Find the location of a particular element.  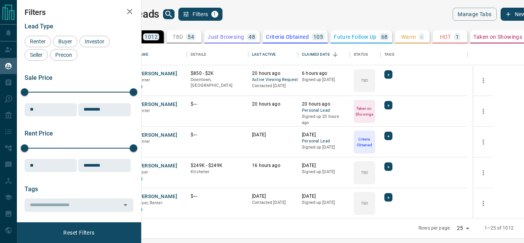

span: Rent Price is located at coordinates (39, 133).